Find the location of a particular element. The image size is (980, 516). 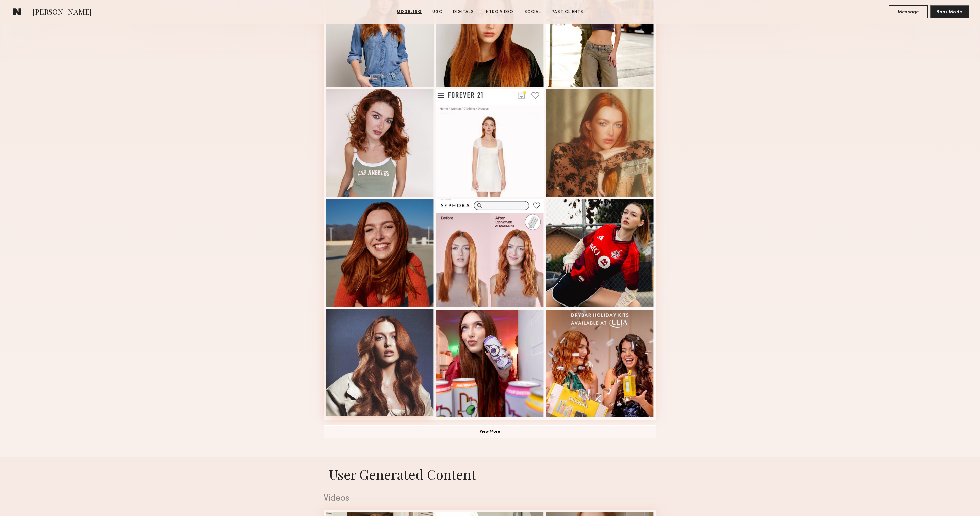

a: Intro Video is located at coordinates (499, 12).